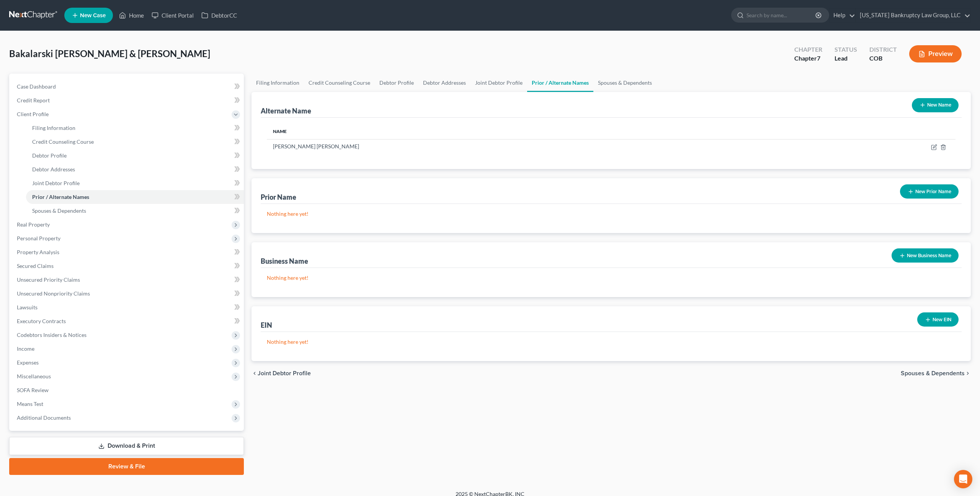 The height and width of the screenshot is (496, 980). I want to click on div: District, so click(883, 49).